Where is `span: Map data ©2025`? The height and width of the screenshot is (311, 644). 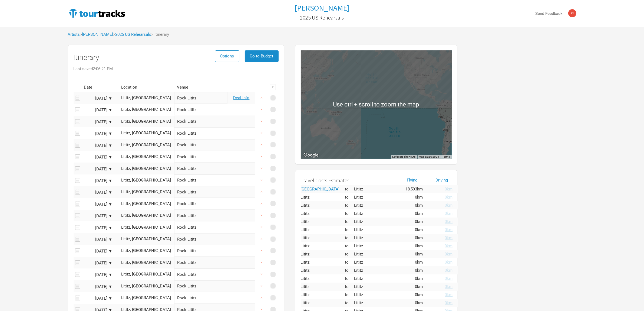
span: Map data ©2025 is located at coordinates (429, 157).